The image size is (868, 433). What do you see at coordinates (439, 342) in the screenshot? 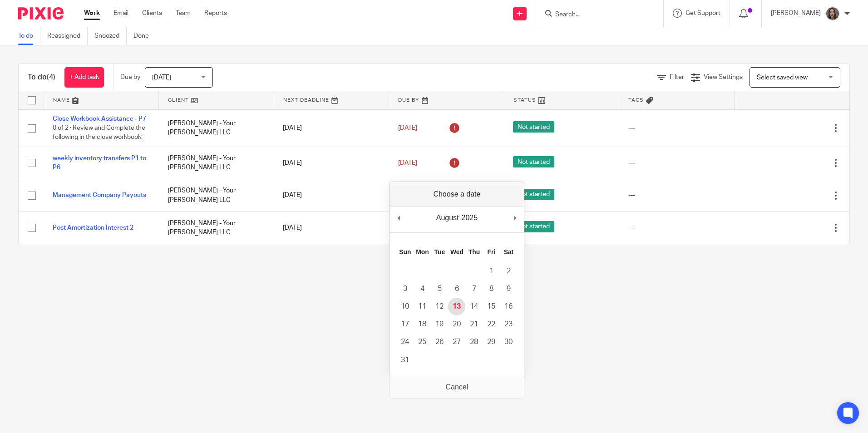
I see `button: 26` at bounding box center [439, 342].